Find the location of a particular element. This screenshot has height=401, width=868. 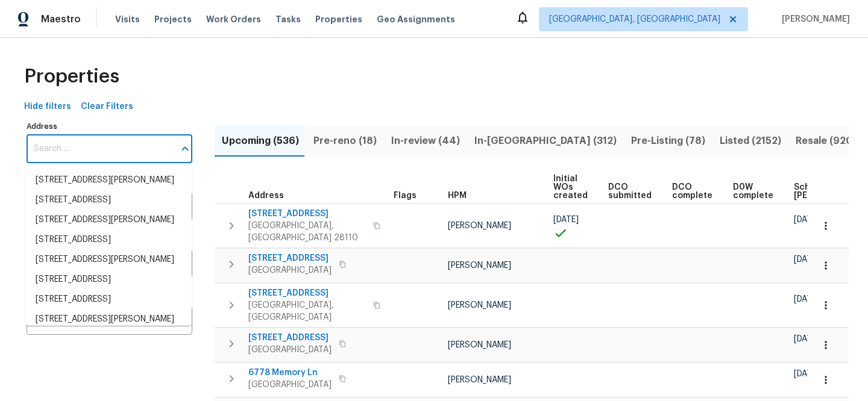

span: Geo Assignments is located at coordinates (416, 19).